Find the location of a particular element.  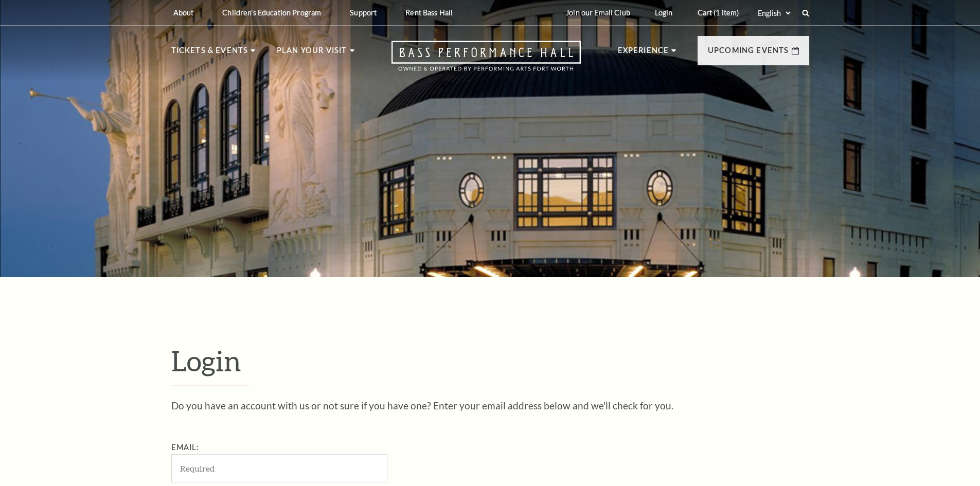

p: Children's Education Program is located at coordinates (272, 12).